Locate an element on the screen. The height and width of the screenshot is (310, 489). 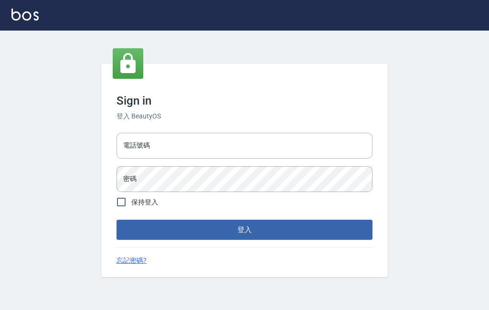
a: 忘記密碼? is located at coordinates (131, 260).